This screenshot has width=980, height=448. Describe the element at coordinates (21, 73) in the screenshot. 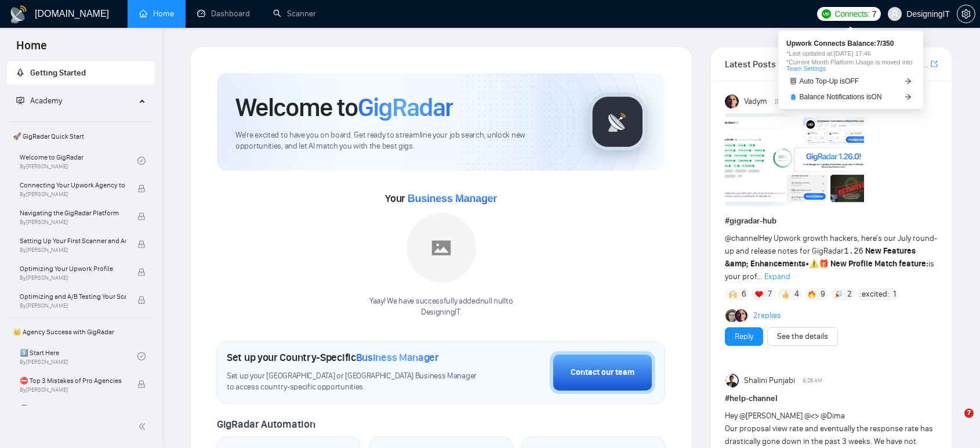

I see `span: rocket` at that location.